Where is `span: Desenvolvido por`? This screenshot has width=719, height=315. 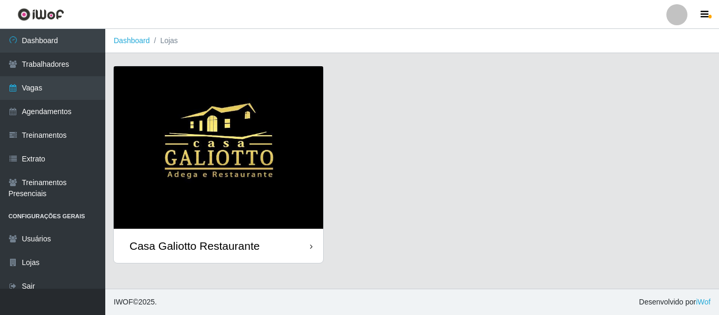 span: Desenvolvido por is located at coordinates (675, 302).